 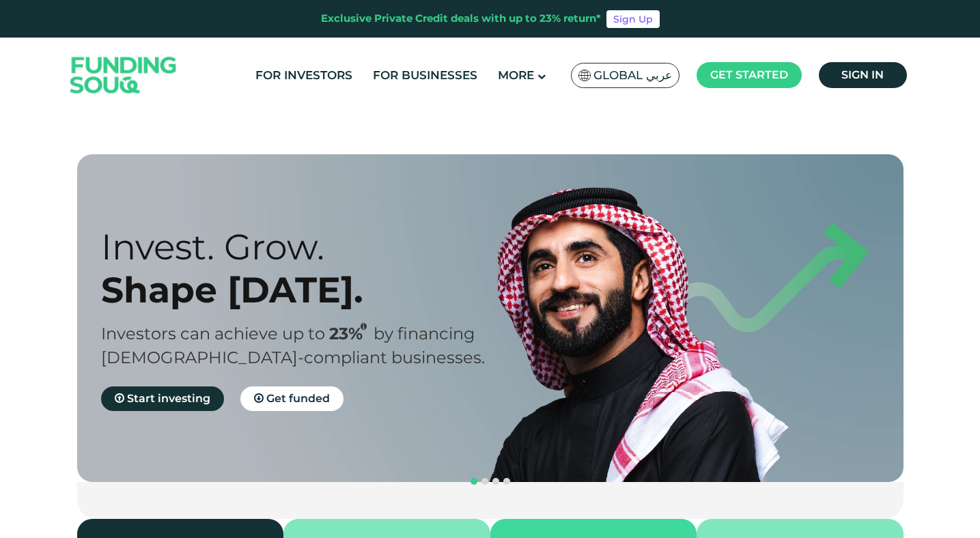 I want to click on span: Sign in, so click(x=862, y=74).